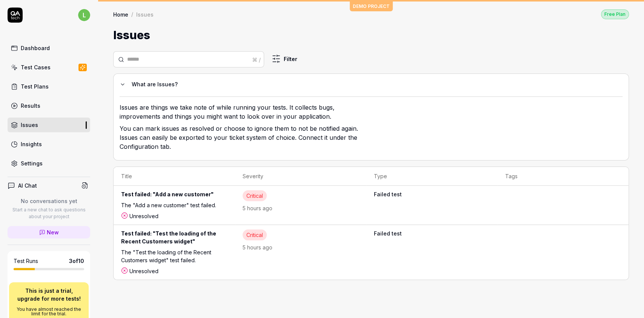 Image resolution: width=644 pixels, height=318 pixels. Describe the element at coordinates (49, 86) in the screenshot. I see `a: Test Plans` at that location.